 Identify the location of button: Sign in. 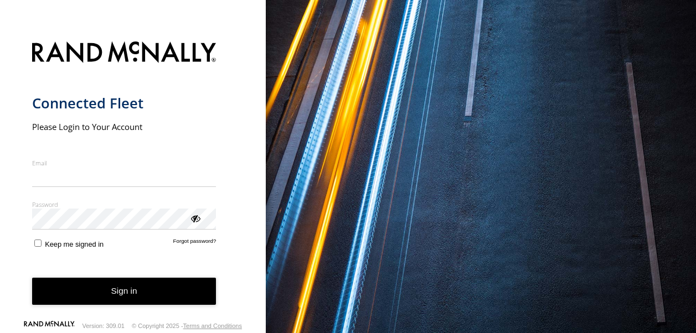
(124, 291).